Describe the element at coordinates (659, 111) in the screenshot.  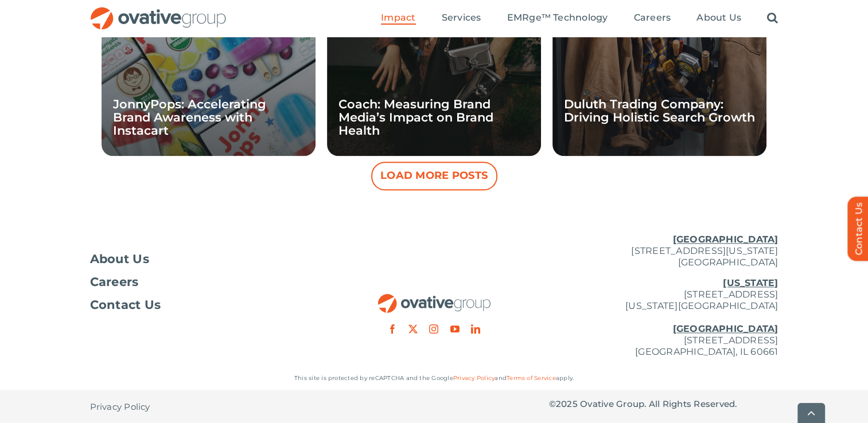
I see `a: Duluth Trading Company: Driving Holistic Search Growth` at that location.